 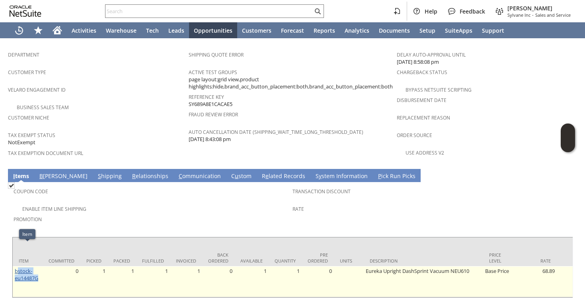 I want to click on span: Leads, so click(x=176, y=30).